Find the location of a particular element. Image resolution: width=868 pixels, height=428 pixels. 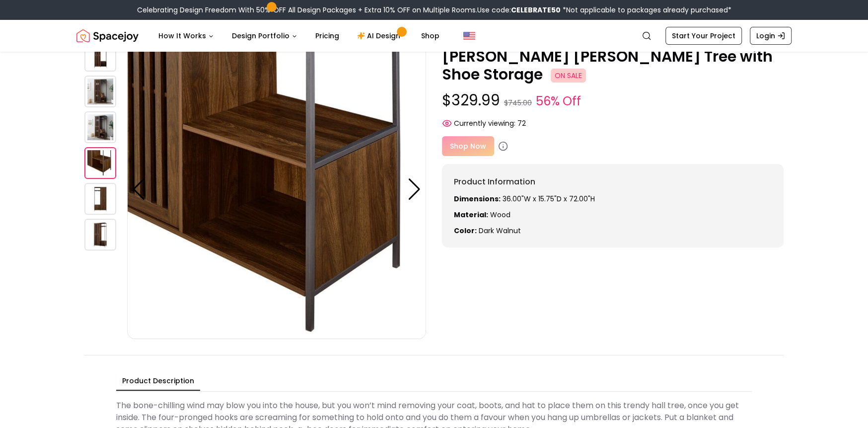

a: Shop is located at coordinates (430, 36).